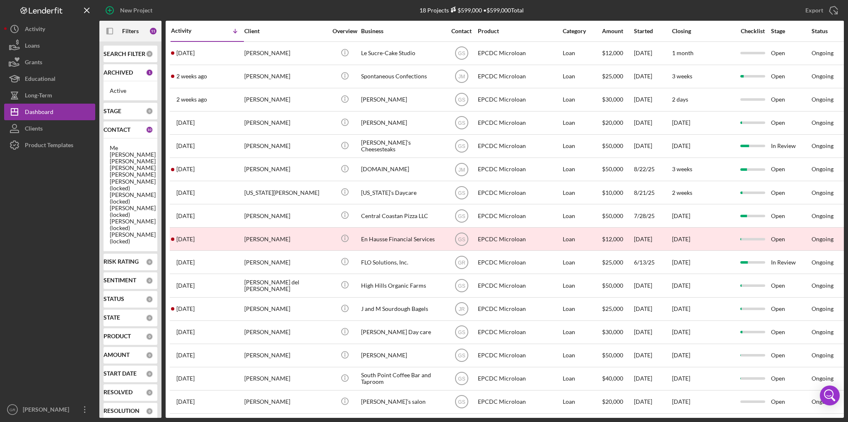  What do you see at coordinates (40, 80) in the screenshot?
I see `div: Educational` at bounding box center [40, 80].